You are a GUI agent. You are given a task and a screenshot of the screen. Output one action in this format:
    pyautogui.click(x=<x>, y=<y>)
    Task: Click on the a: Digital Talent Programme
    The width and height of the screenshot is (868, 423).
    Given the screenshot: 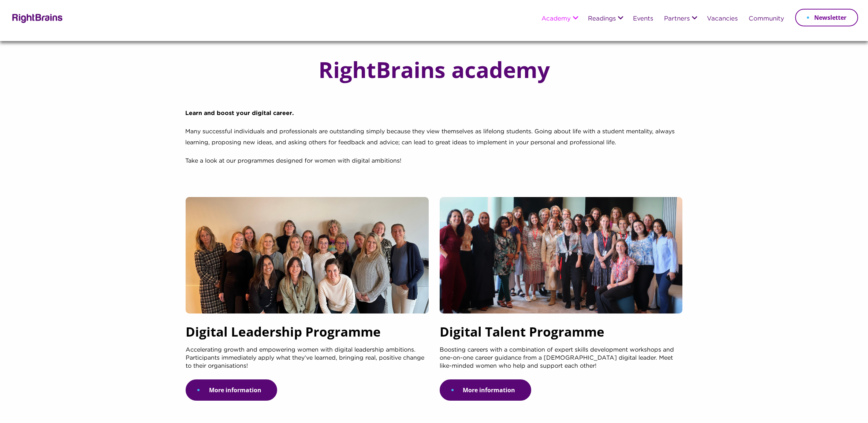 What is the action you would take?
    pyautogui.click(x=561, y=335)
    